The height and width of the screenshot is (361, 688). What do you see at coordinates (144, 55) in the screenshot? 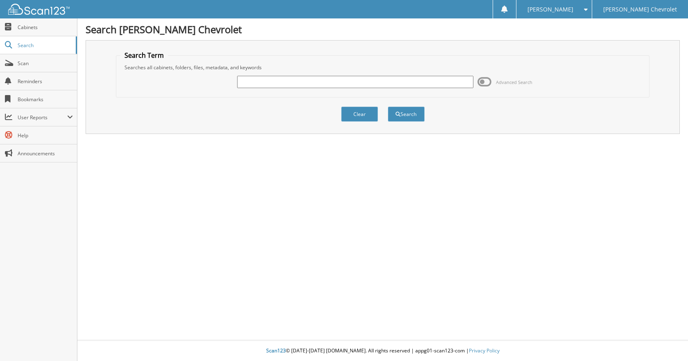
I see `legend: Search Term` at bounding box center [144, 55].